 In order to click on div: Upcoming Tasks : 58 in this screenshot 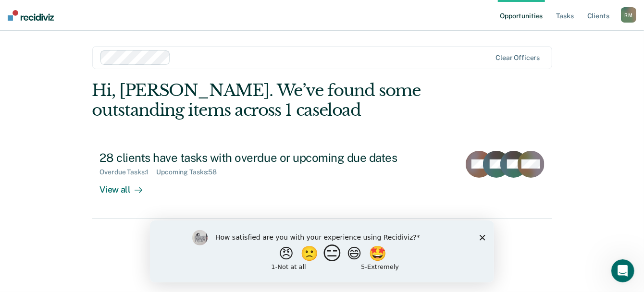, I will do `click(190, 172)`.